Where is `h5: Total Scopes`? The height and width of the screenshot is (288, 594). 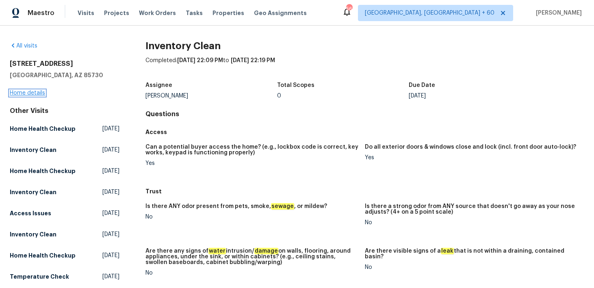 h5: Total Scopes is located at coordinates (296, 85).